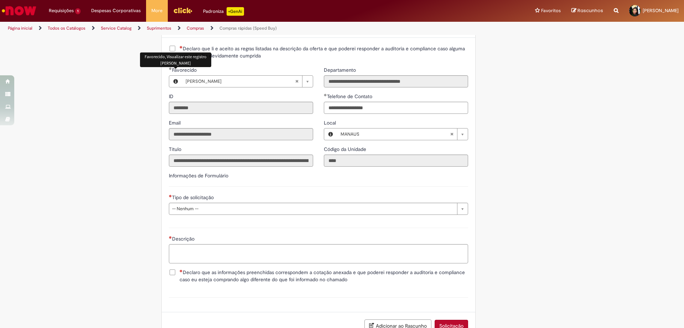 The image size is (684, 328). What do you see at coordinates (241, 108) in the screenshot?
I see `input: ID` at bounding box center [241, 108].